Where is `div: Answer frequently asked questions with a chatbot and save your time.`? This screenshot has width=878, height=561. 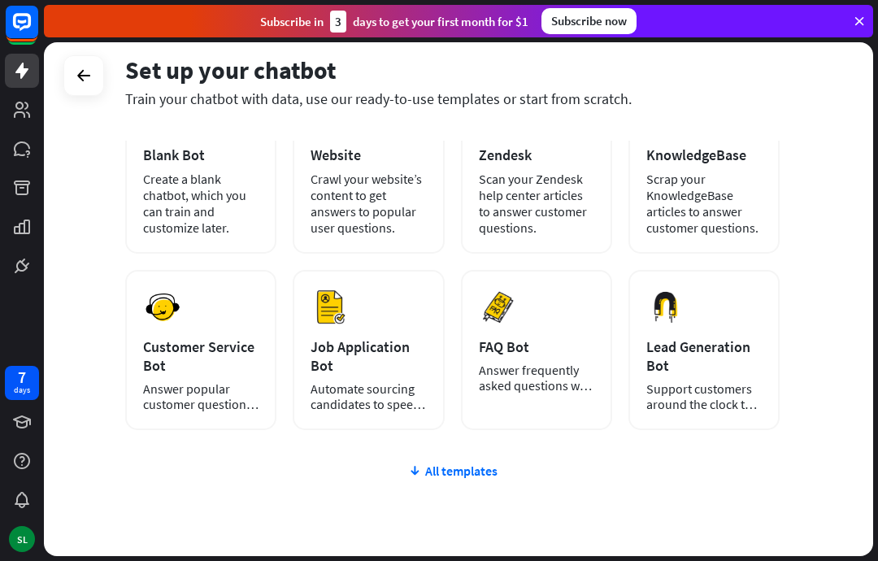
div: Answer frequently asked questions with a chatbot and save your time. is located at coordinates (536, 378).